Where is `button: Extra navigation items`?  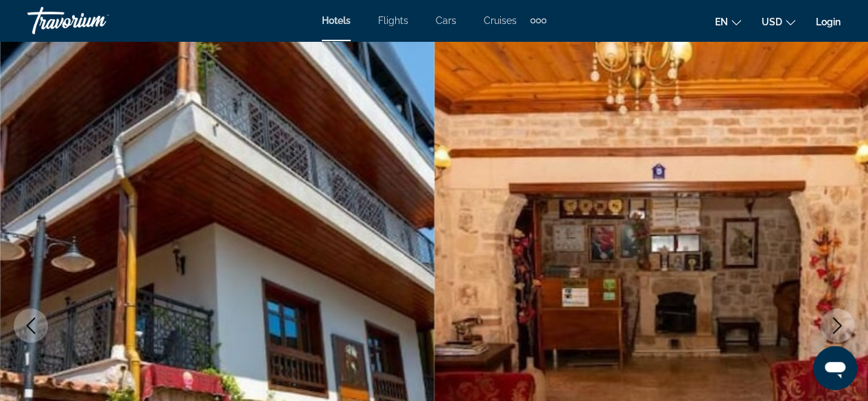
button: Extra navigation items is located at coordinates (538, 20).